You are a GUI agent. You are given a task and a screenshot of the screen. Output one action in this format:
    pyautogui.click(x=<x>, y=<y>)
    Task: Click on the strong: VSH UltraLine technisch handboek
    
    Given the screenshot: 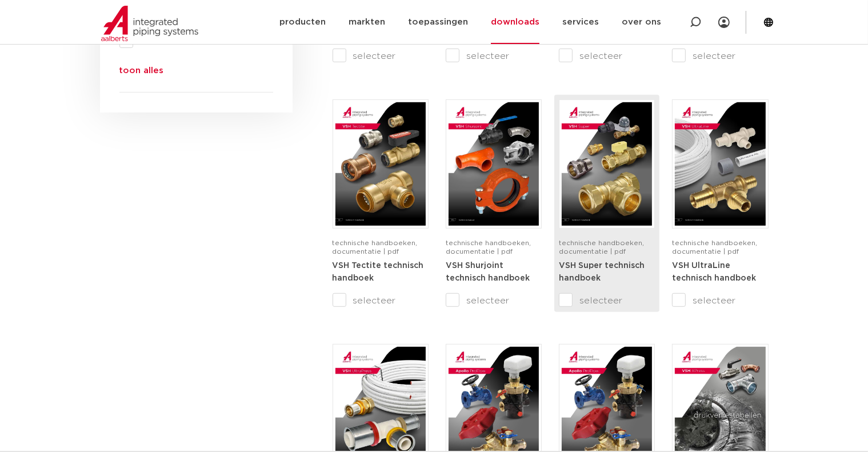 What is the action you would take?
    pyautogui.click(x=714, y=272)
    